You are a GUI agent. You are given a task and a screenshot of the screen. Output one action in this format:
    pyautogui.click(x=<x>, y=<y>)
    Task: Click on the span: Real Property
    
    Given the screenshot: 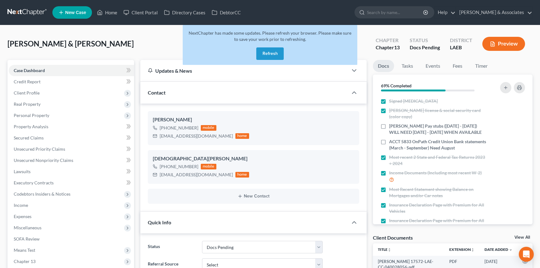 What is the action you would take?
    pyautogui.click(x=27, y=104)
    